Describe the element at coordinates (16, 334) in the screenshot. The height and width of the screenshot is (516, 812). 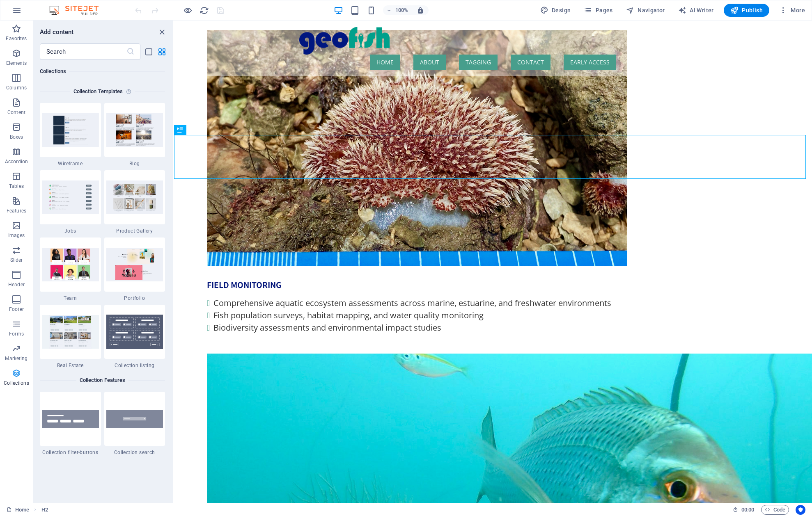
I see `p: Forms` at that location.